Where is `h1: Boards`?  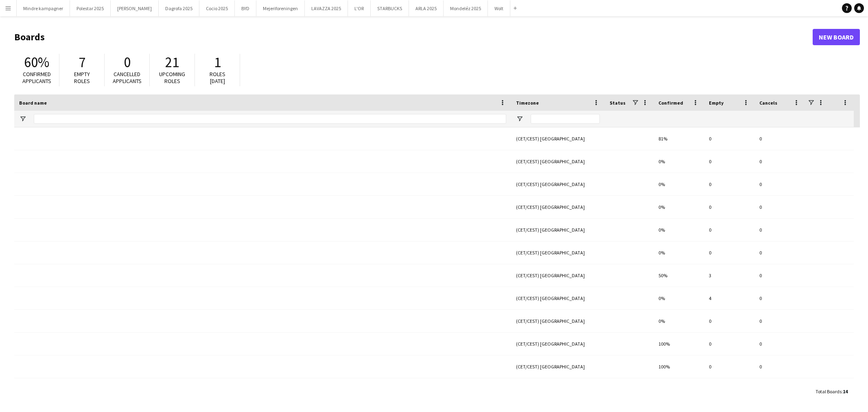 h1: Boards is located at coordinates (413, 37).